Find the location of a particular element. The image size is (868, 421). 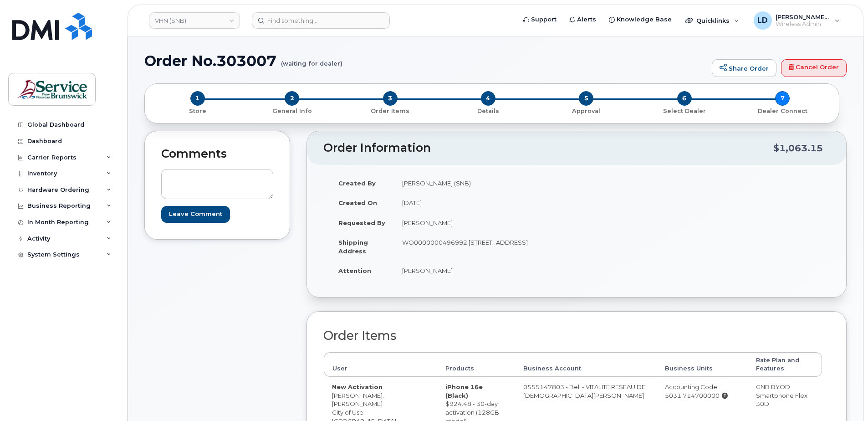

span: 5 is located at coordinates (586, 98).